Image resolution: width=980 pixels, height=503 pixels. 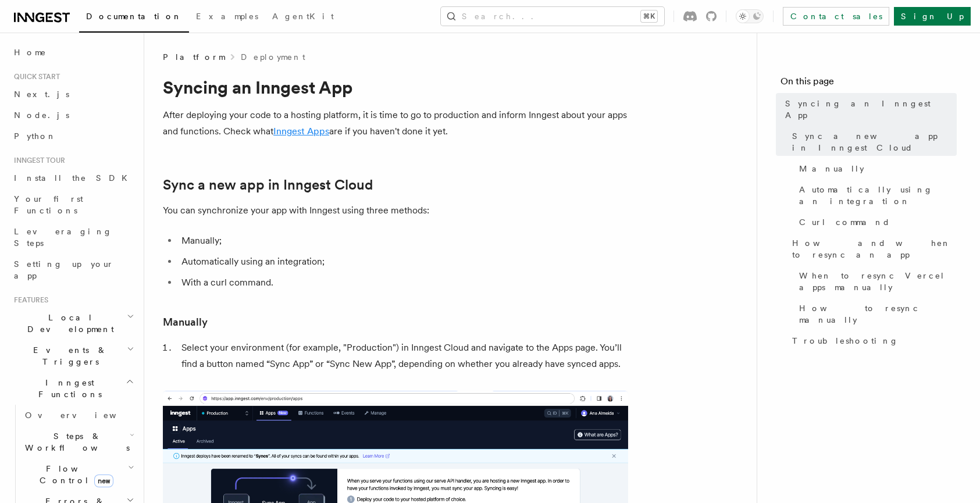 I want to click on span: Features, so click(x=28, y=300).